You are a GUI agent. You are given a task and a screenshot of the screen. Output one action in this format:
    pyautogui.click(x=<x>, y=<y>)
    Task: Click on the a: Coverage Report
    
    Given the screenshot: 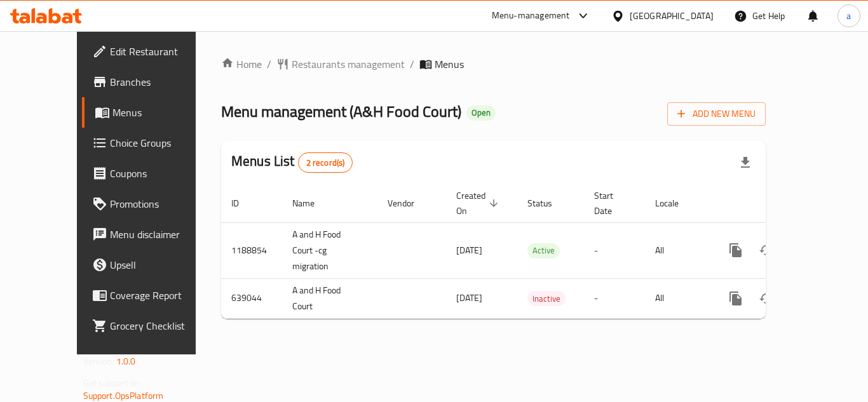 What is the action you would take?
    pyautogui.click(x=152, y=295)
    